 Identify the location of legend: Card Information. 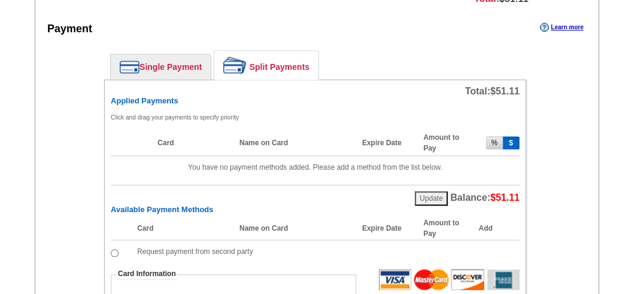
(146, 274).